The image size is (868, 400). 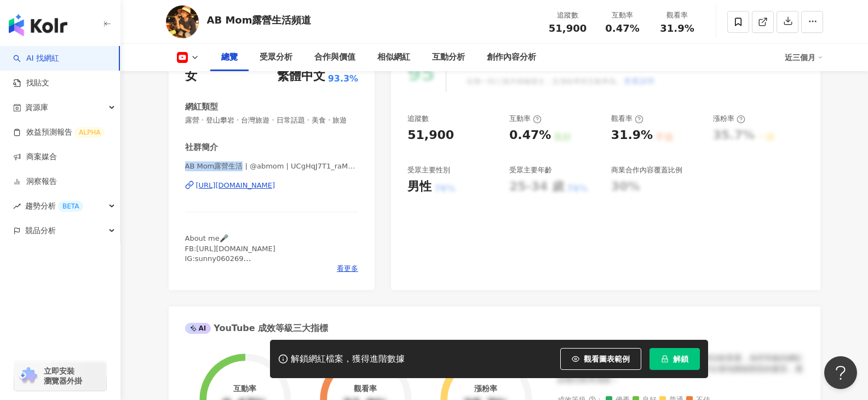 What do you see at coordinates (632, 135) in the screenshot?
I see `div: 31.9%` at bounding box center [632, 135].